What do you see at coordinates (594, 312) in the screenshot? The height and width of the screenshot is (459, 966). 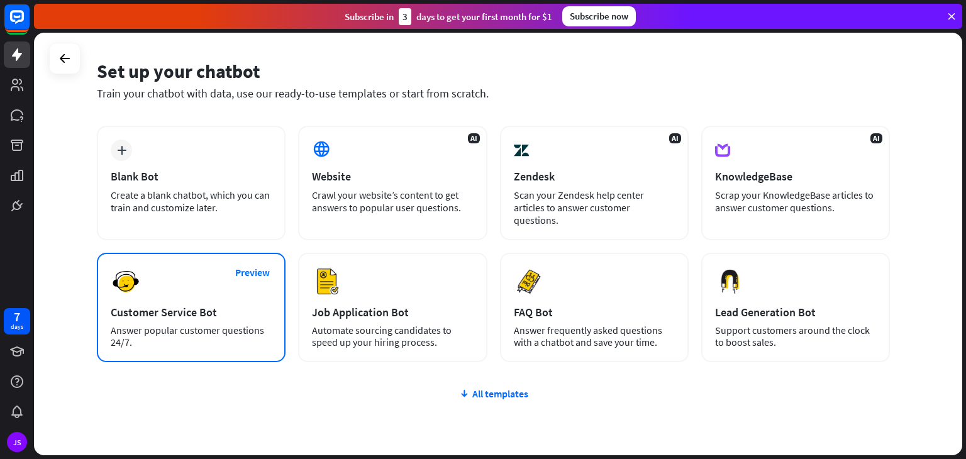 I see `div: FAQ Bot` at bounding box center [594, 312].